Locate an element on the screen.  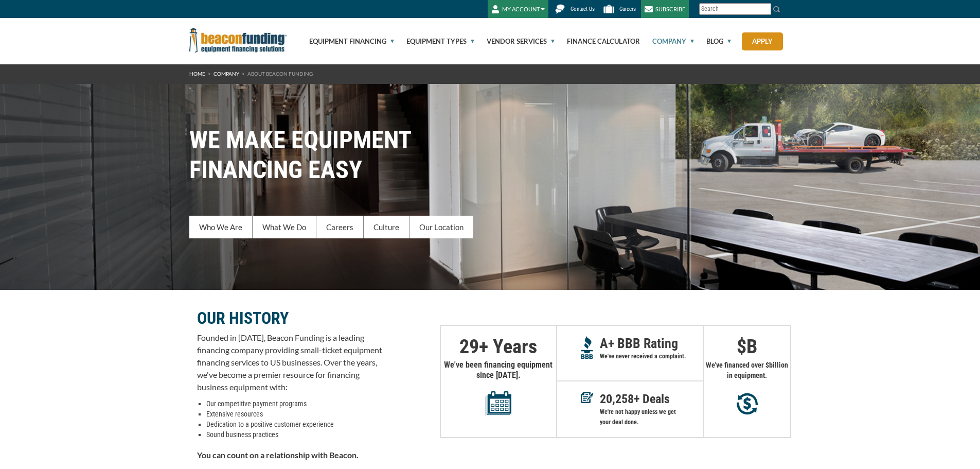
a: Finance Calculator is located at coordinates (598, 42).